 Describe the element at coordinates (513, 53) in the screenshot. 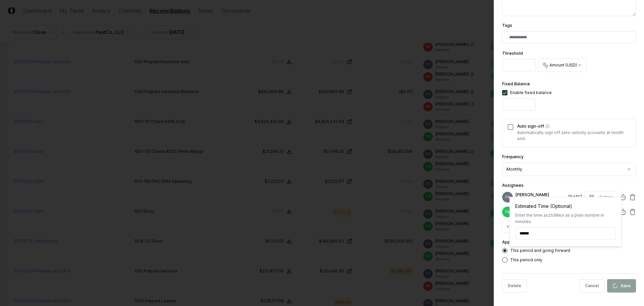

I see `label: Threshold` at that location.